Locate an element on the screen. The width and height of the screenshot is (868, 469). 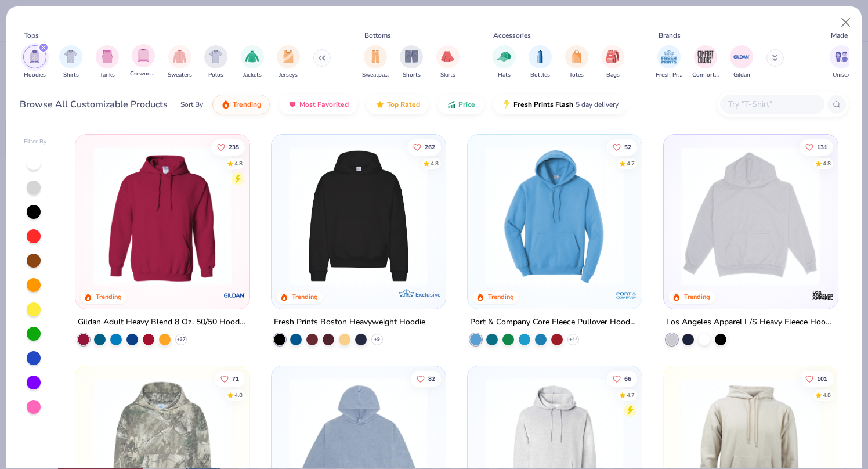
img: TopRated.gif is located at coordinates (379, 105).